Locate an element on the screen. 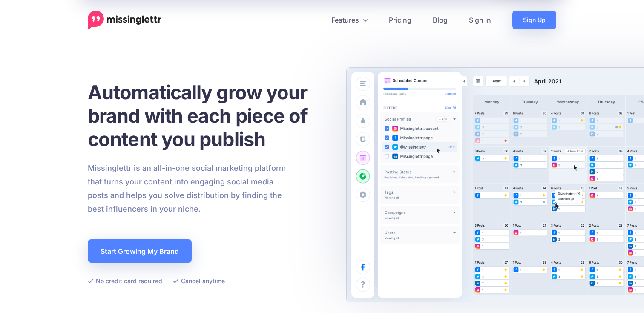 This screenshot has width=644, height=313. a: Features is located at coordinates (349, 20).